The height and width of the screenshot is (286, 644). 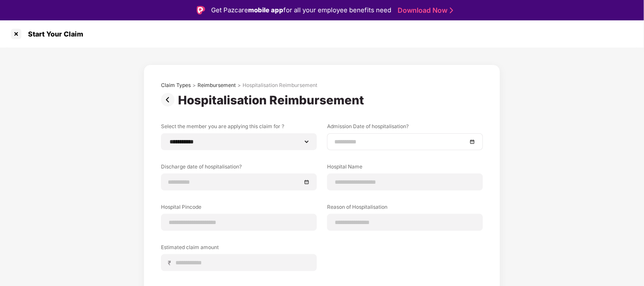 I want to click on label: Admission Date of hospitalisation?, so click(x=405, y=128).